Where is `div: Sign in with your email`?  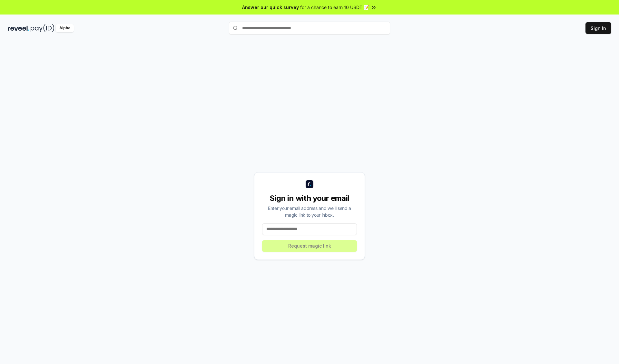 div: Sign in with your email is located at coordinates (310, 198).